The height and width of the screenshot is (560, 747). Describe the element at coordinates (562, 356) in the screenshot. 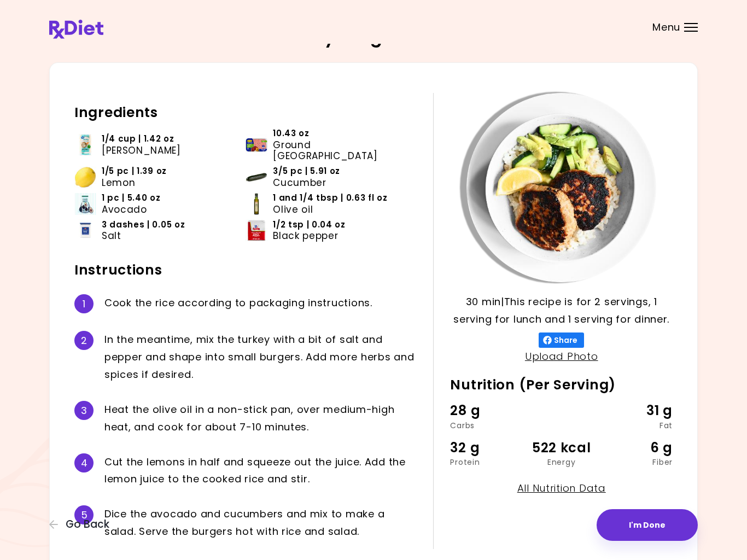

I see `a: Upload Photo` at that location.